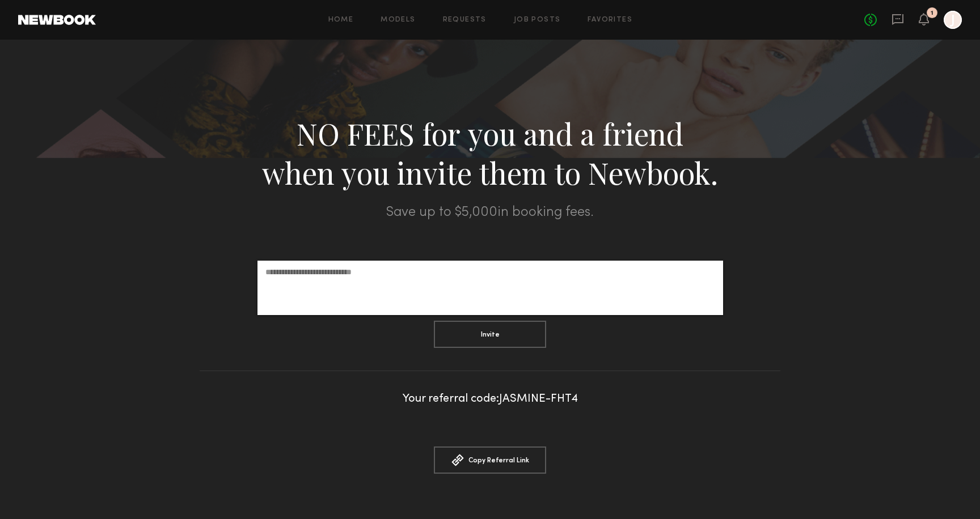 This screenshot has width=980, height=519. I want to click on a: Job Posts, so click(537, 20).